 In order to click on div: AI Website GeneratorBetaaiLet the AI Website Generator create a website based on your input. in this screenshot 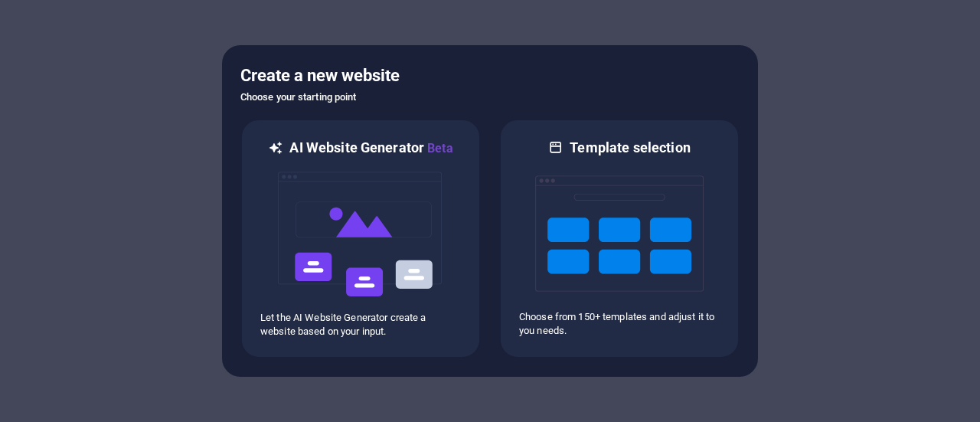, I will do `click(361, 238)`.